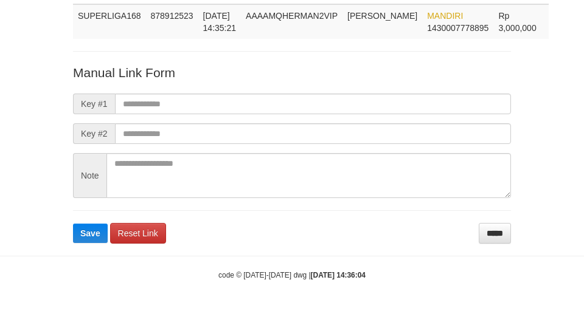 This screenshot has width=584, height=311. What do you see at coordinates (89, 176) in the screenshot?
I see `span: Note` at bounding box center [89, 176].